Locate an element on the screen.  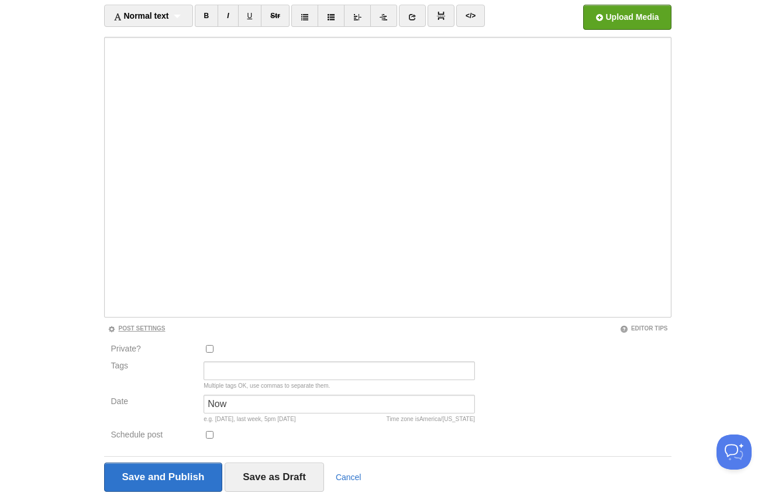
a: Post Settings is located at coordinates (136, 328).